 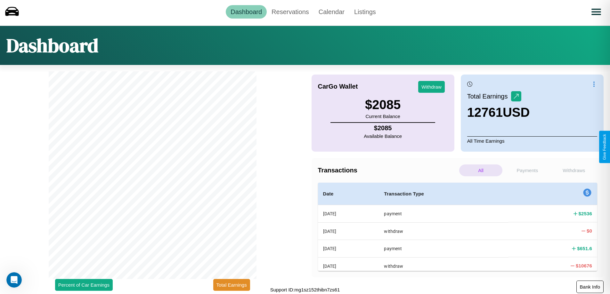 I want to click on p: Support ID: mg1sz152thibn7zs61, so click(x=305, y=290).